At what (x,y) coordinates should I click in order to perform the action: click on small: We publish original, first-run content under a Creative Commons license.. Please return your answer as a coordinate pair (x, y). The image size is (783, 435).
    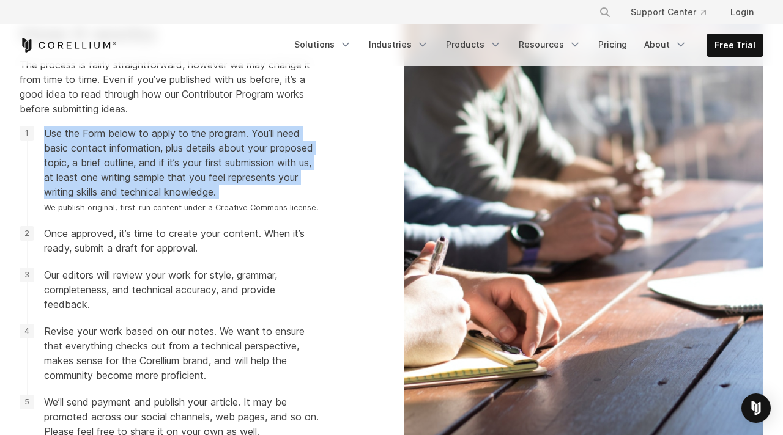
    Looking at the image, I should click on (181, 207).